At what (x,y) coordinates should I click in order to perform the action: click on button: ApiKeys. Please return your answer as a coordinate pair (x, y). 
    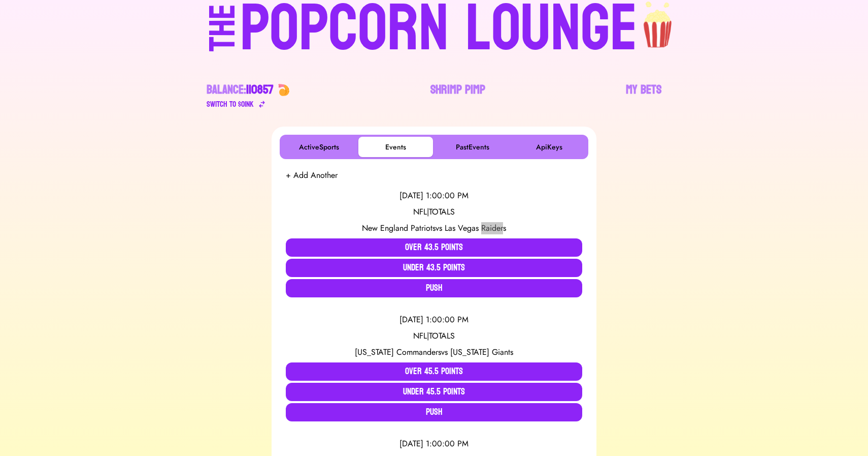
    Looking at the image, I should click on (549, 147).